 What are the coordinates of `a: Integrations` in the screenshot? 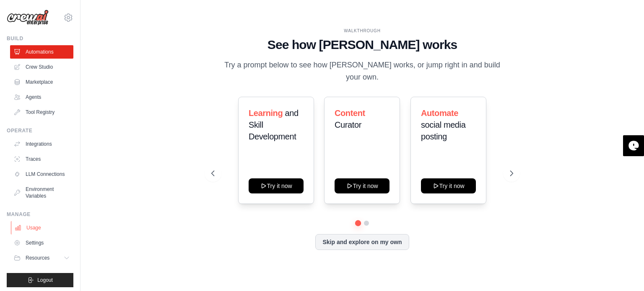 It's located at (41, 144).